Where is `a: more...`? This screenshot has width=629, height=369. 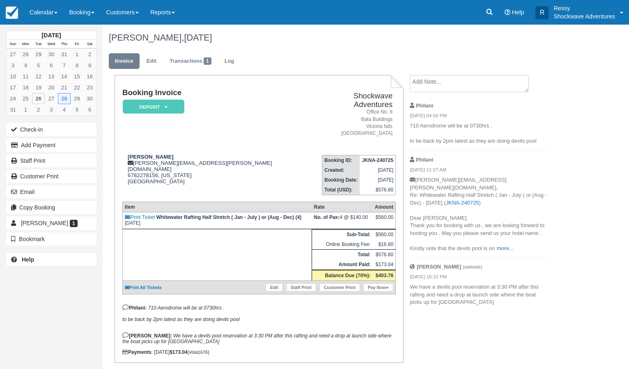
a: more... is located at coordinates (505, 248).